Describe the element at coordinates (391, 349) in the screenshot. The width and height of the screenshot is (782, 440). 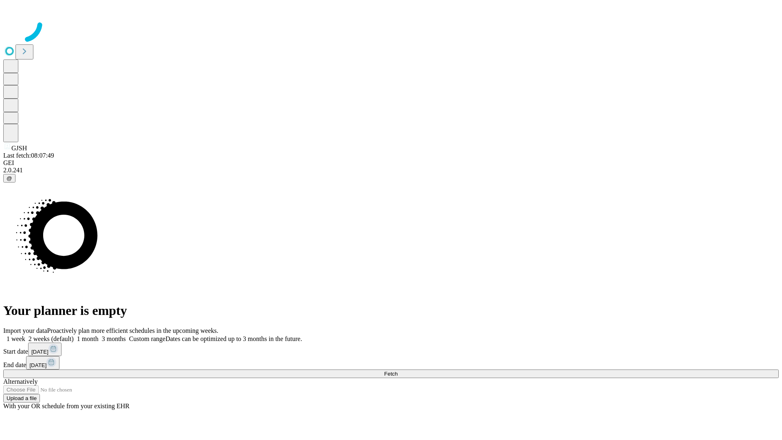
I see `div: Start date` at that location.